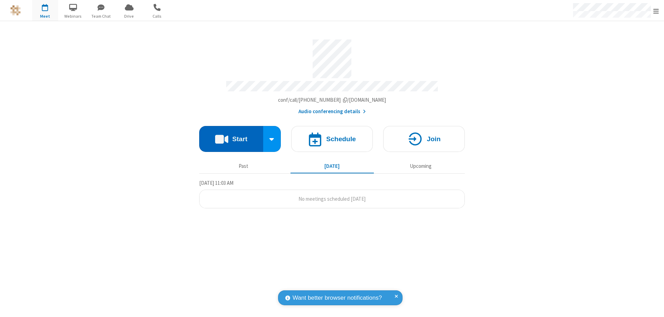 The image size is (664, 317). What do you see at coordinates (272, 139) in the screenshot?
I see `div: Start conference options` at bounding box center [272, 139].